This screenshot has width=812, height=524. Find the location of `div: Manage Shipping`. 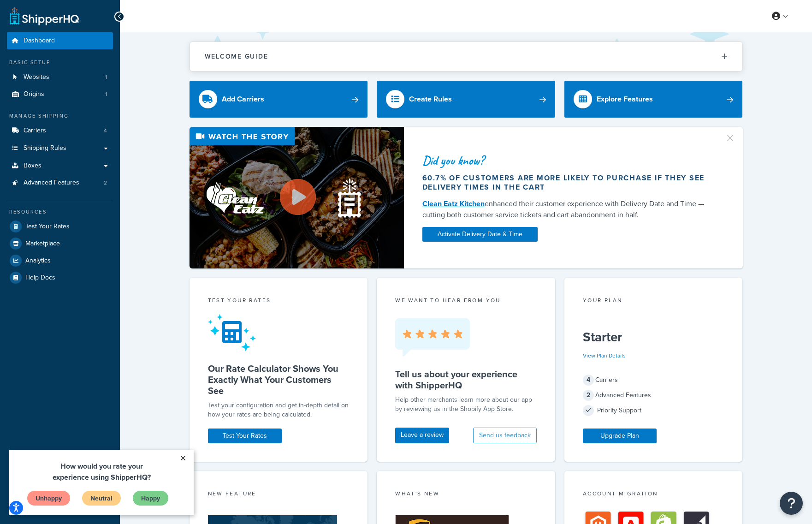

div: Manage Shipping is located at coordinates (60, 115).